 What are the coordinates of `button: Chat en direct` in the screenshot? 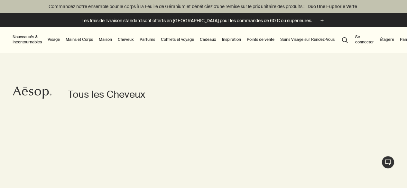 It's located at (388, 163).